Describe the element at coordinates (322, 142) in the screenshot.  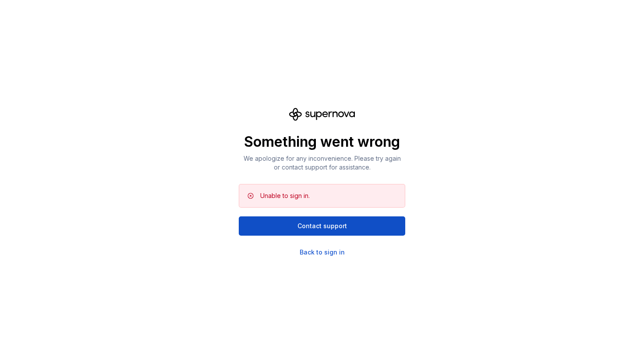
I see `p: Something went wrong` at that location.